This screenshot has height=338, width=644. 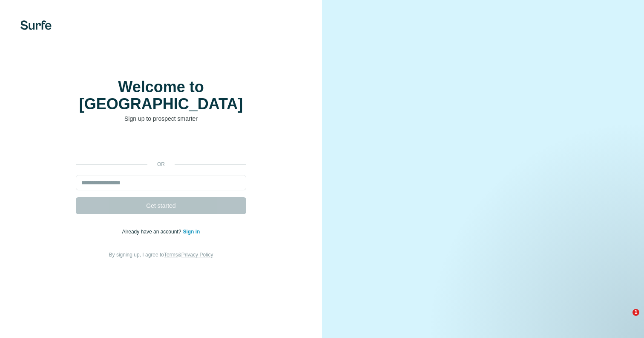 I want to click on img: Surfe's logo, so click(x=35, y=25).